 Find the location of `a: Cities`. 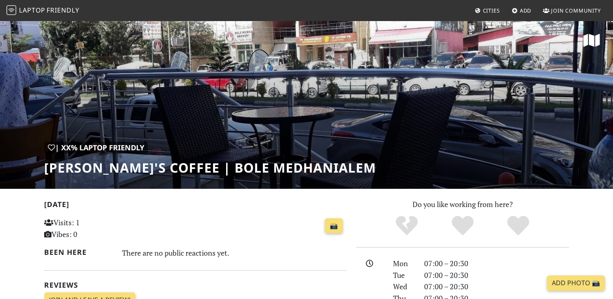

a: Cities is located at coordinates (488, 11).